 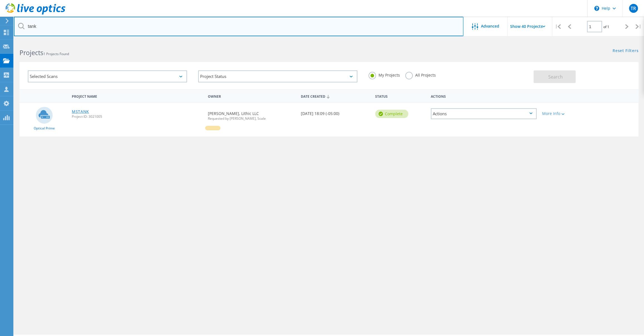 I want to click on span: Project ID: 3021005, so click(x=137, y=116).